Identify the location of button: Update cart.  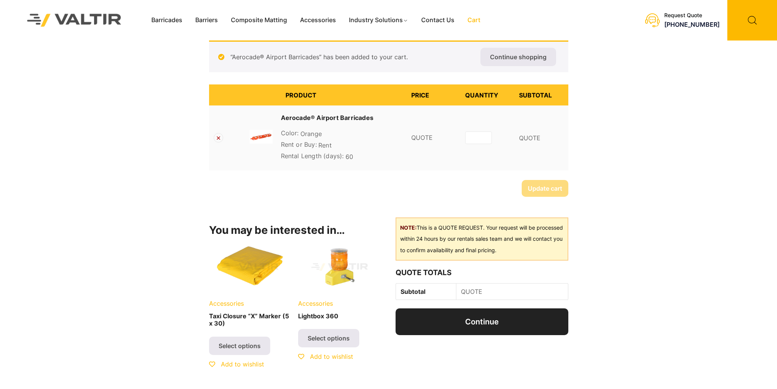
(545, 188).